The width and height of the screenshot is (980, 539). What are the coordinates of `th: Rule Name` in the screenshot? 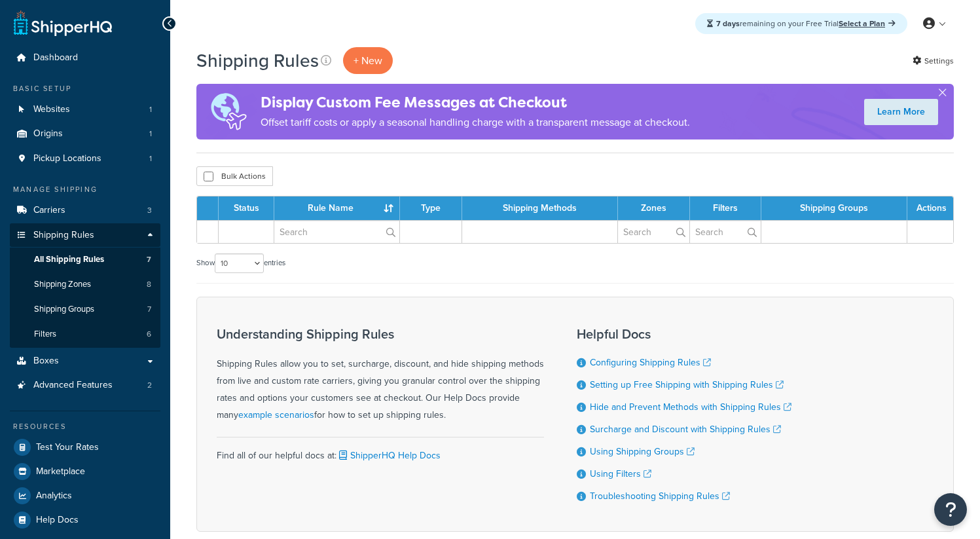 It's located at (337, 209).